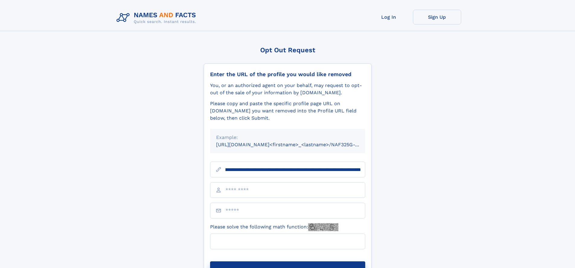 This screenshot has width=575, height=268. What do you see at coordinates (287, 74) in the screenshot?
I see `div: Enter the URL of the profile you would like removed` at bounding box center [287, 74].